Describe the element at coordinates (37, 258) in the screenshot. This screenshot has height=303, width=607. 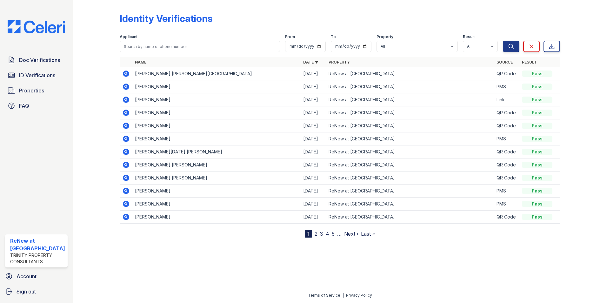
I see `div: Trinity Property Consultants` at that location.